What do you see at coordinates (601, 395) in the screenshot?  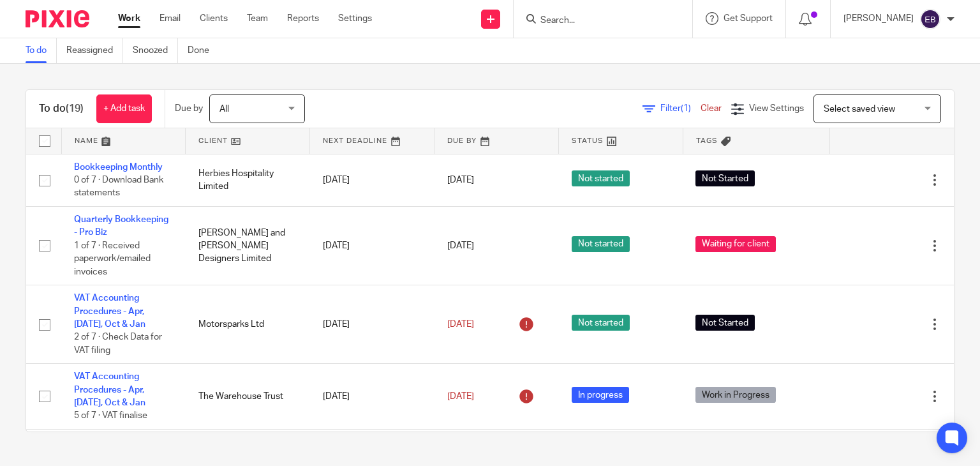 I see `span: In progress` at bounding box center [601, 395].